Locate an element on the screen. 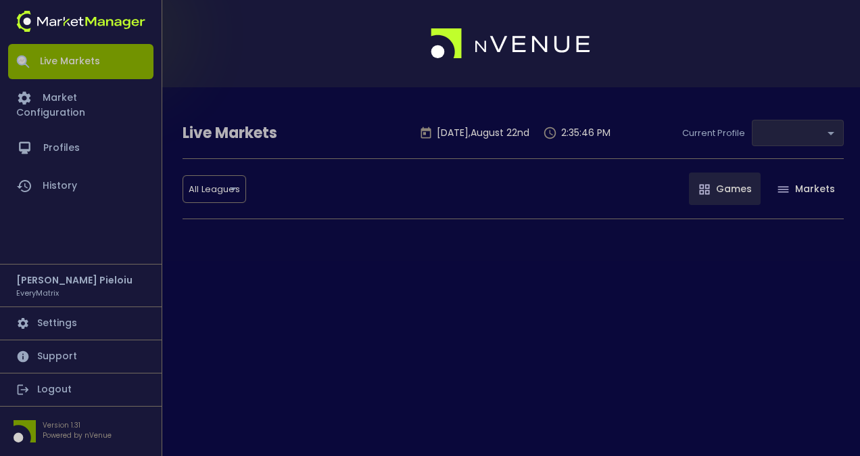  button: Games is located at coordinates (725, 189).